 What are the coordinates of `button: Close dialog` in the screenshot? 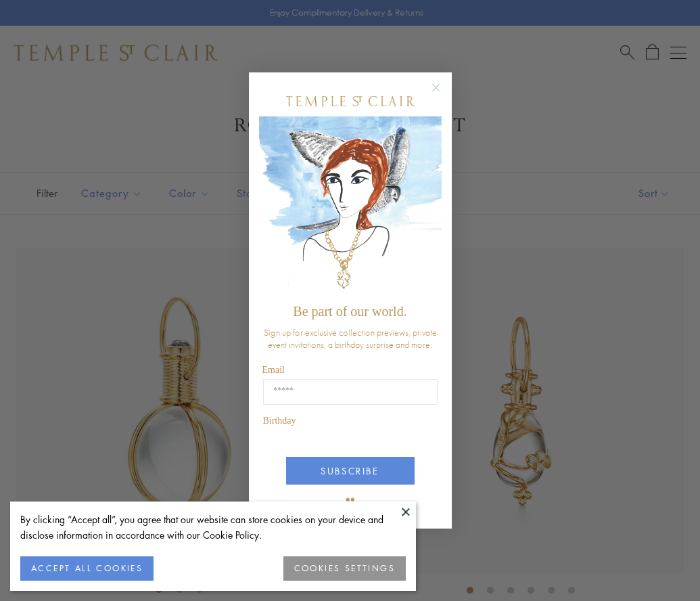 It's located at (442, 94).